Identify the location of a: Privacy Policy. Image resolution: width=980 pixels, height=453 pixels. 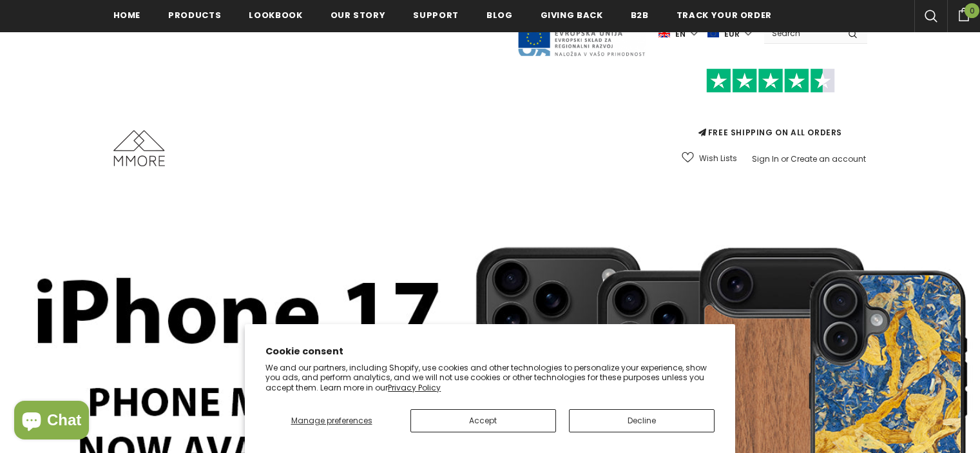
(414, 387).